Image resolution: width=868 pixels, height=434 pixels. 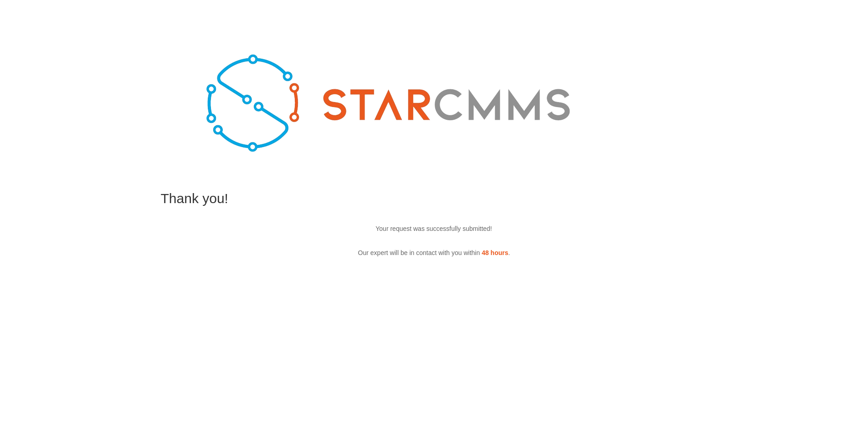 What do you see at coordinates (495, 253) in the screenshot?
I see `strong: 48 hours` at bounding box center [495, 253].